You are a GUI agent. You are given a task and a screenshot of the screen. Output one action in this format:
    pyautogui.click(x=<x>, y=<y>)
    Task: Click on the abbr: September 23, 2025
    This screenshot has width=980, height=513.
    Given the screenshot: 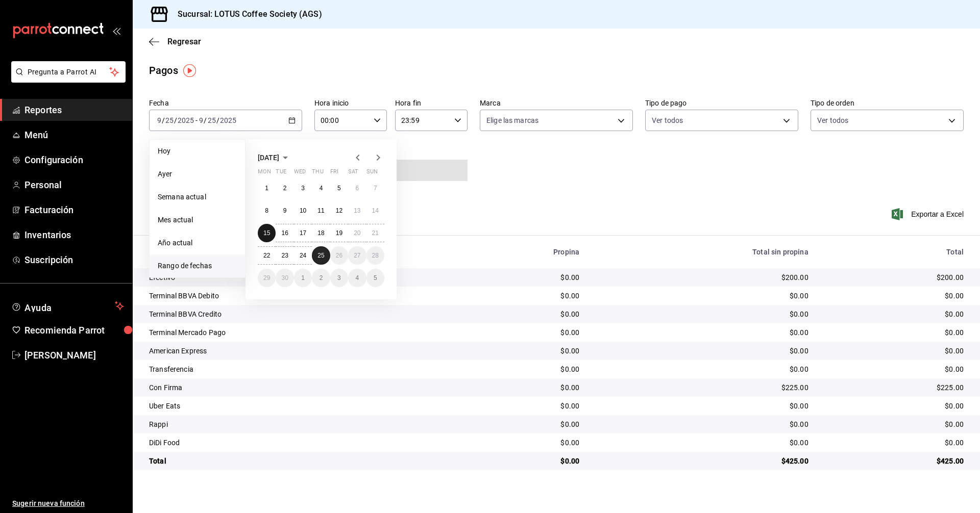 What is the action you would take?
    pyautogui.click(x=284, y=255)
    